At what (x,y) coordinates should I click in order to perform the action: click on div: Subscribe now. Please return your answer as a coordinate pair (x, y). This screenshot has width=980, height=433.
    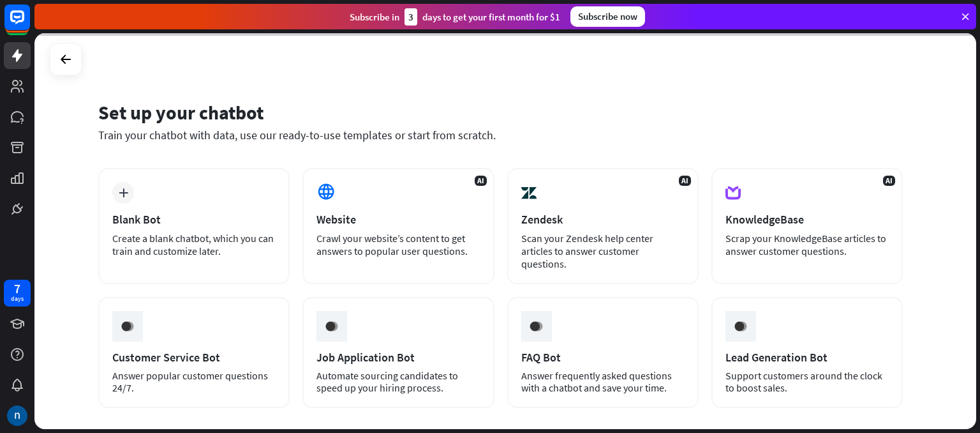
    Looking at the image, I should click on (608, 17).